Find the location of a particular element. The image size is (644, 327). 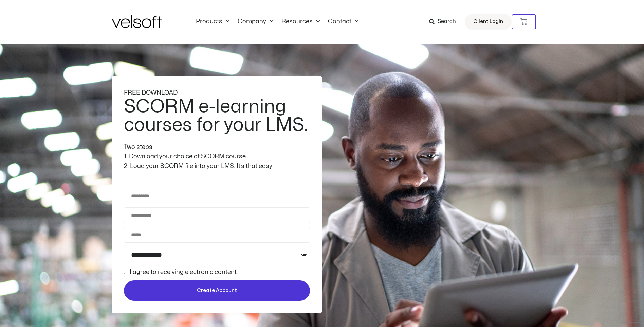

a: ContactMenu Toggle is located at coordinates (344, 22).